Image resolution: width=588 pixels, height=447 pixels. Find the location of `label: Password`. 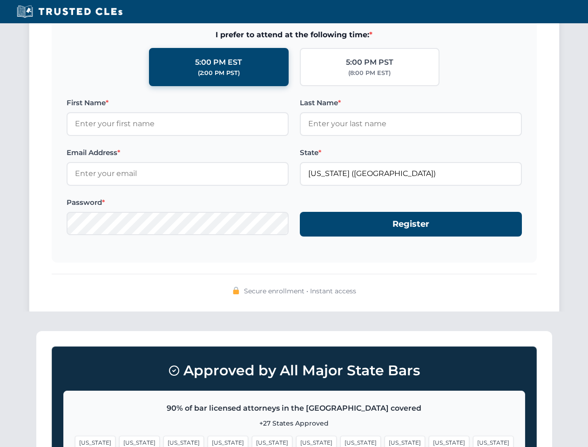

label: Password is located at coordinates (177, 202).